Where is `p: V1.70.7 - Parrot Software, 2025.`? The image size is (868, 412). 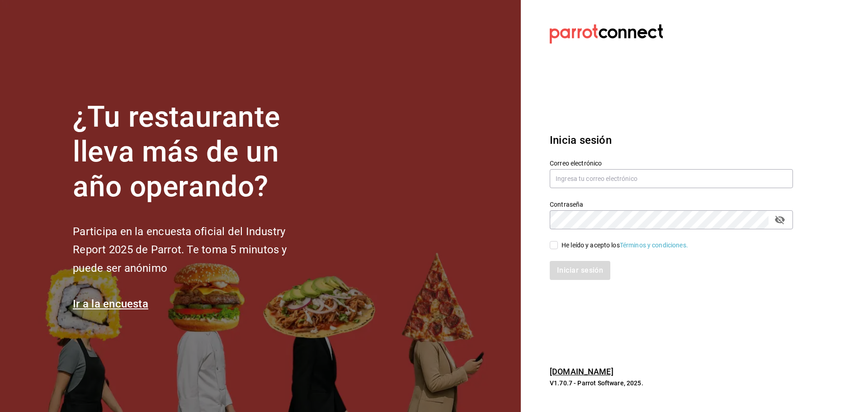 p: V1.70.7 - Parrot Software, 2025. is located at coordinates (671, 384).